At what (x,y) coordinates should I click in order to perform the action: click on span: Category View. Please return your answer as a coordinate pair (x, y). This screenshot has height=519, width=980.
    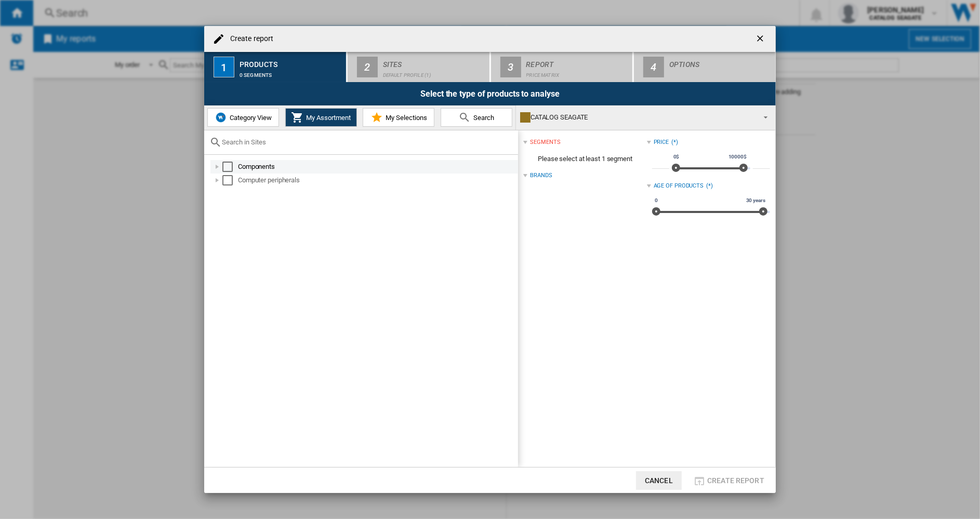
    Looking at the image, I should click on (249, 117).